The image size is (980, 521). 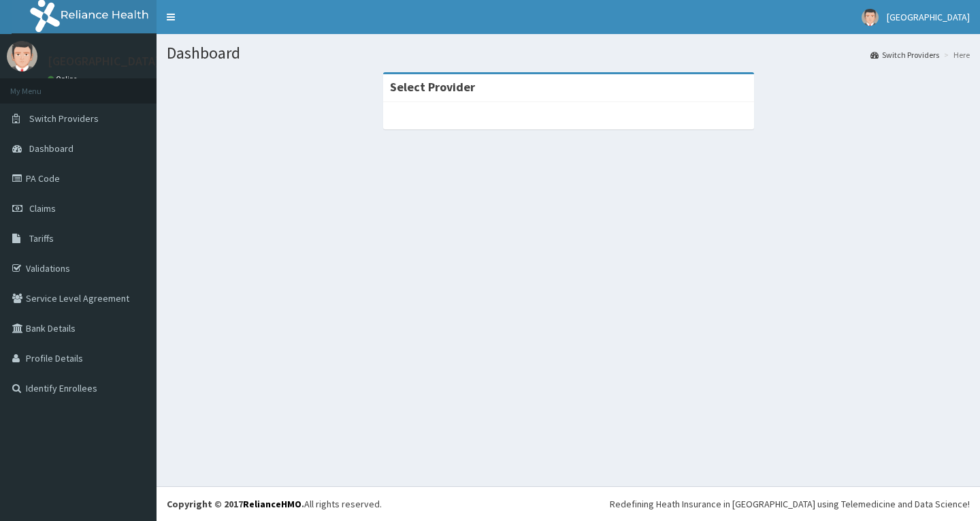 I want to click on span: Claims, so click(x=42, y=209).